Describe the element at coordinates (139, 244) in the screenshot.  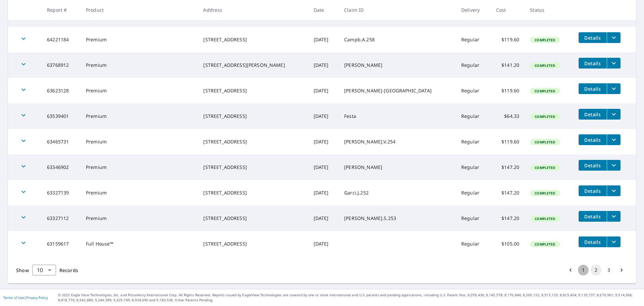
I see `td: Full House™` at that location.